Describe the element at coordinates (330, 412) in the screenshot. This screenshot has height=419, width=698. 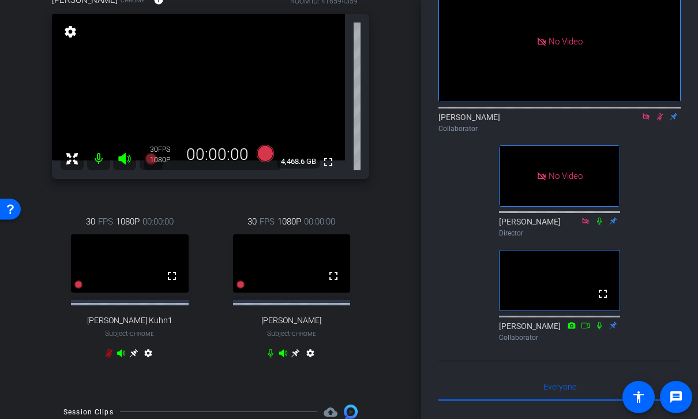
I see `mat-icon: cloud_upload` at that location.